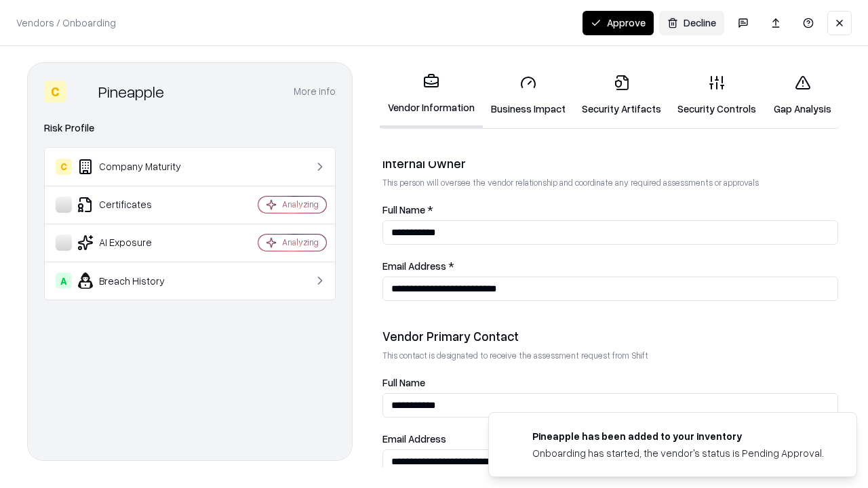  Describe the element at coordinates (610, 382) in the screenshot. I see `label: Full Name` at that location.